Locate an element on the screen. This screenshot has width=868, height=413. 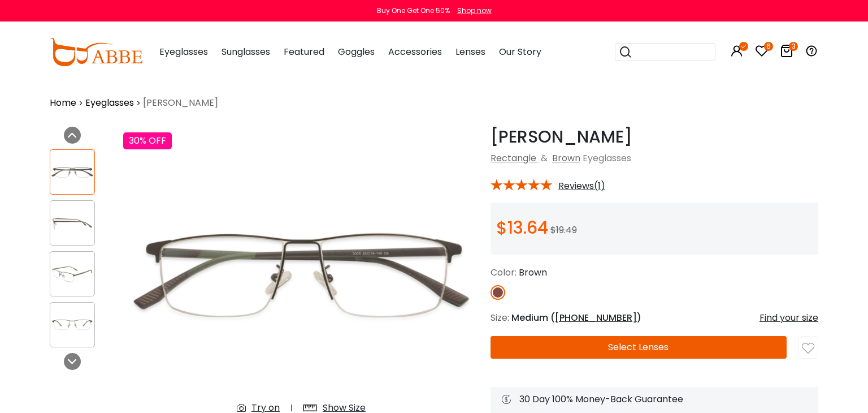
span: Accessories is located at coordinates (415, 51).